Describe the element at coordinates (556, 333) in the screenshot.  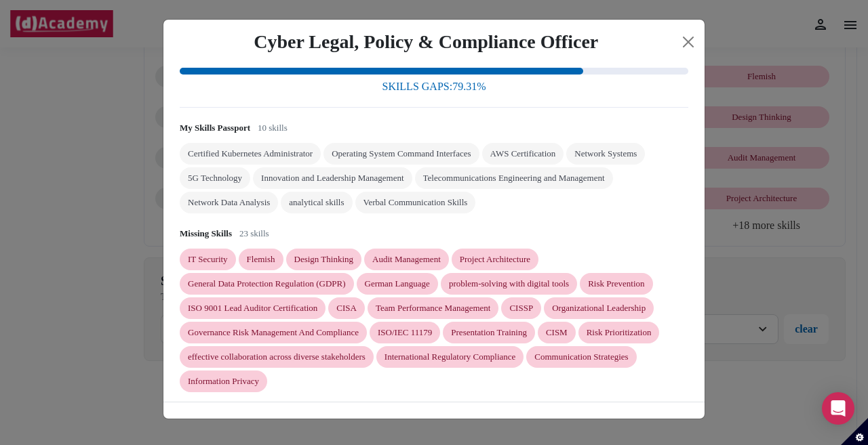
I see `div: CISM` at that location.